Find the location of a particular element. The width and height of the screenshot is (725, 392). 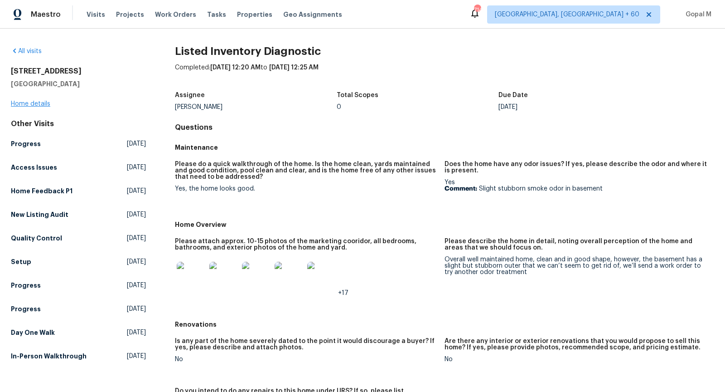

div: Yes, the home looks good. is located at coordinates (306, 189).